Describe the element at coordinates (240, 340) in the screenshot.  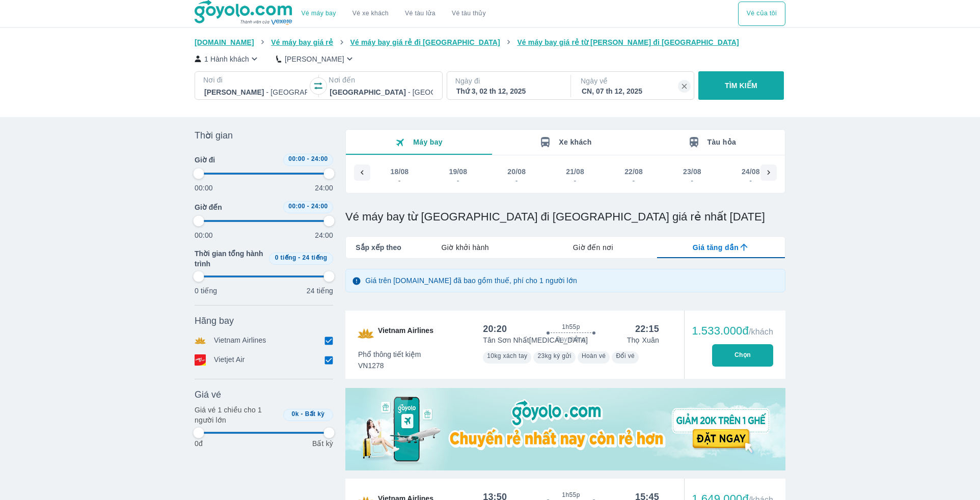
I see `p: Vietnam Airlines` at that location.